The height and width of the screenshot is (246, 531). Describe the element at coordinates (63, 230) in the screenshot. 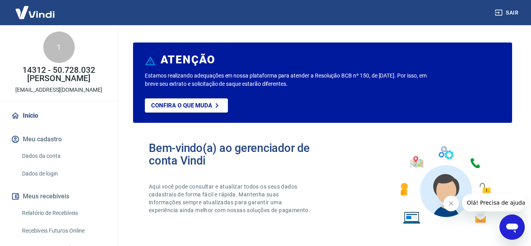

I see `a: Recebíveis Futuros Online` at that location.